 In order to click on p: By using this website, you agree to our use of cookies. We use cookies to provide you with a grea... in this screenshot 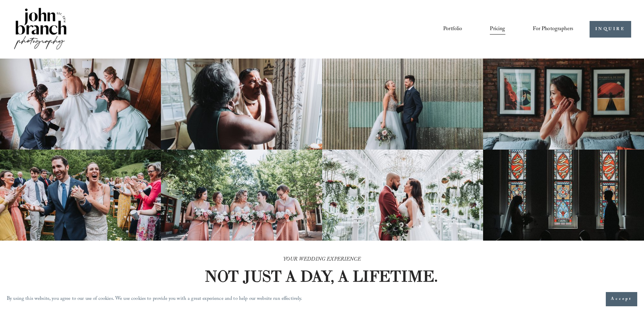, I will do `click(155, 299)`.